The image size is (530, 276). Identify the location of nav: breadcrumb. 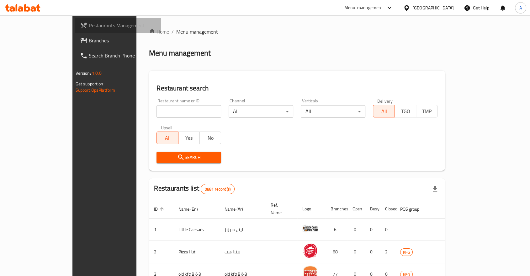
(297, 32).